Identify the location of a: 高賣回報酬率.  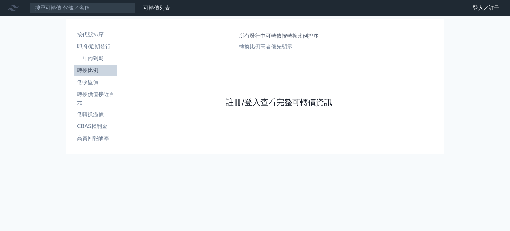
(96, 138).